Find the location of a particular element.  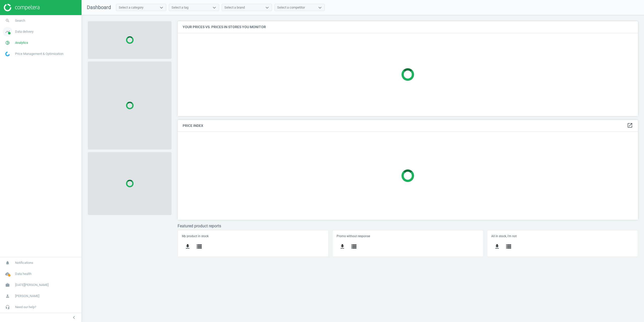

i: chevron_left is located at coordinates (74, 317).